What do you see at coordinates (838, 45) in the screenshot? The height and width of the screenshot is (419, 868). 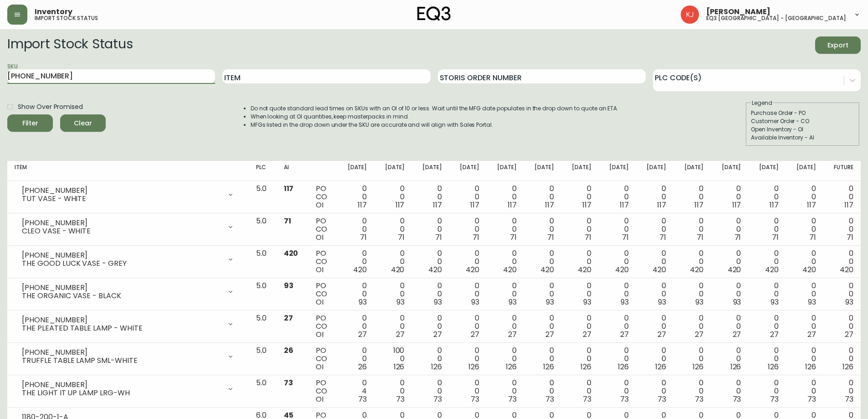 I see `button: Export` at bounding box center [838, 45].